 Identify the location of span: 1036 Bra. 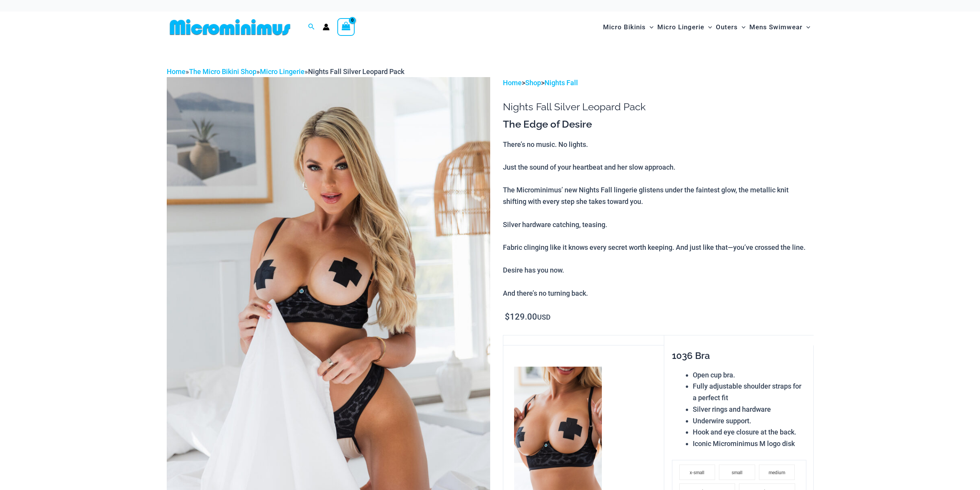
(691, 355).